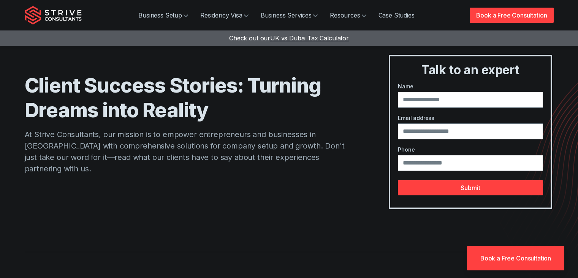 The height and width of the screenshot is (278, 578). What do you see at coordinates (470, 118) in the screenshot?
I see `label: Email address` at bounding box center [470, 118].